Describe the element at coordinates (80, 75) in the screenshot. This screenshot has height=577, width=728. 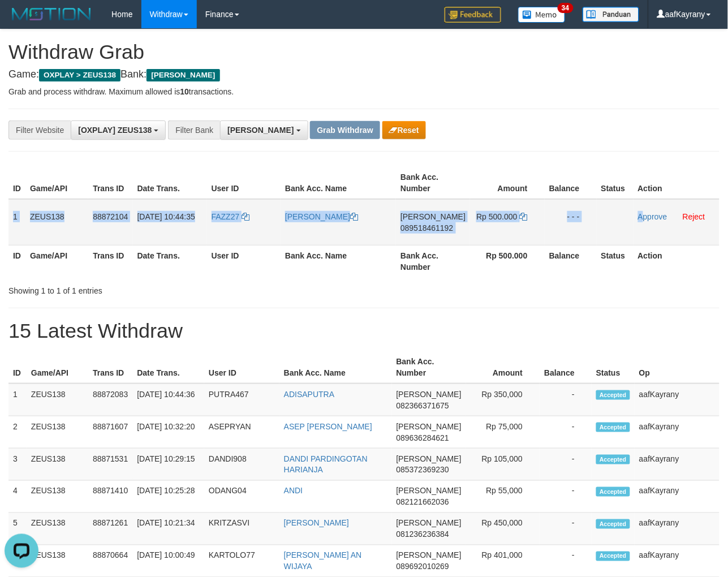
I see `span: OXPLAY > ZEUS138` at that location.